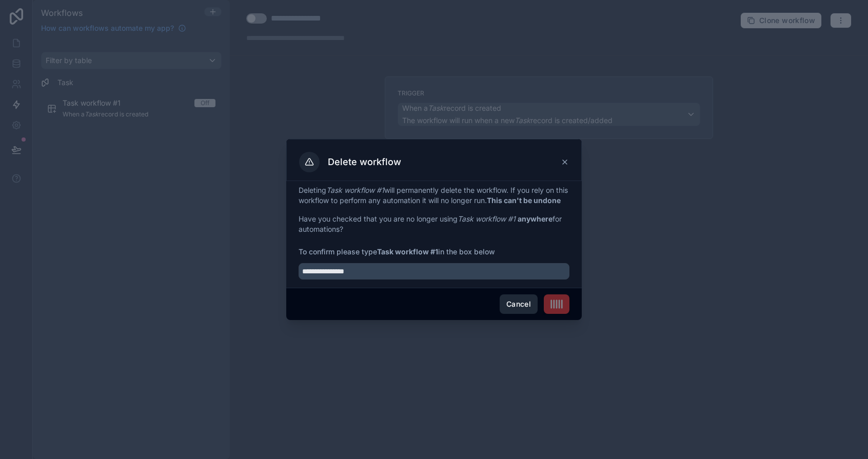  I want to click on p: Have you checked that you are no longer using for automations?, so click(434, 224).